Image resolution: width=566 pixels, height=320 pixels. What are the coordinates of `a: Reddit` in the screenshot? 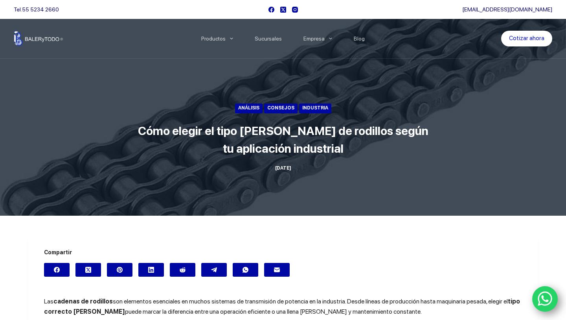 It's located at (182, 269).